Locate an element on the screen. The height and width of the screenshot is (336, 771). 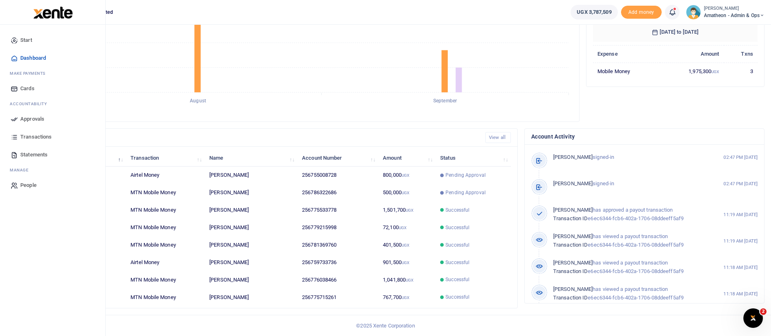
td: 256775533778 is located at coordinates (338, 210).